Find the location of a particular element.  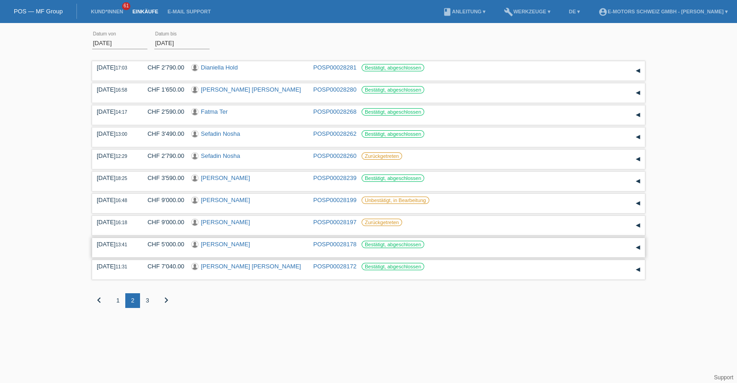

a: Fatma Ter is located at coordinates (214, 111).